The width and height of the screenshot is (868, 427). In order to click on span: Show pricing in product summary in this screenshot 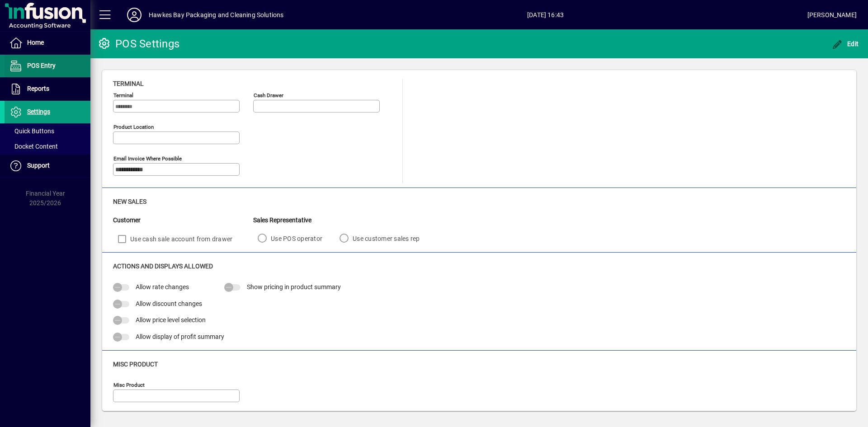, I will do `click(294, 287)`.